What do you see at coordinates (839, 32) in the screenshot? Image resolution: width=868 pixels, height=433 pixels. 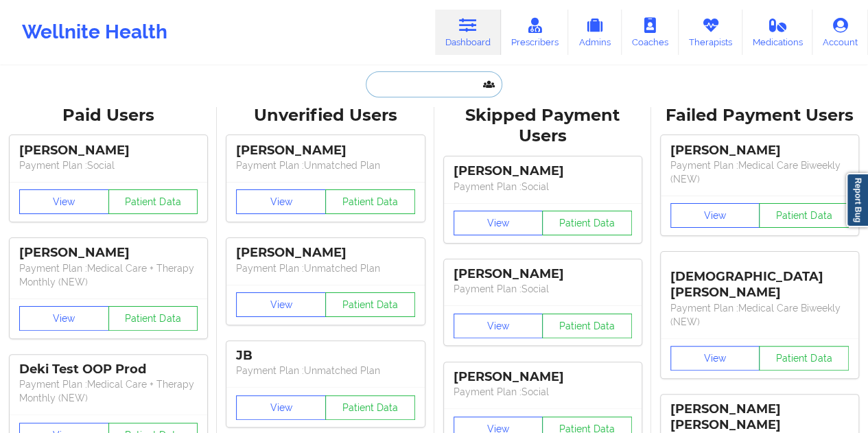 I see `a: Account` at bounding box center [839, 32].